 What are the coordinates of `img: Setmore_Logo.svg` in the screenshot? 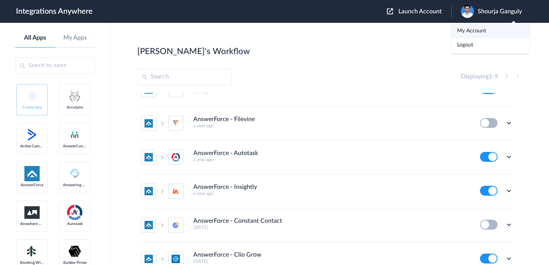 It's located at (32, 252).